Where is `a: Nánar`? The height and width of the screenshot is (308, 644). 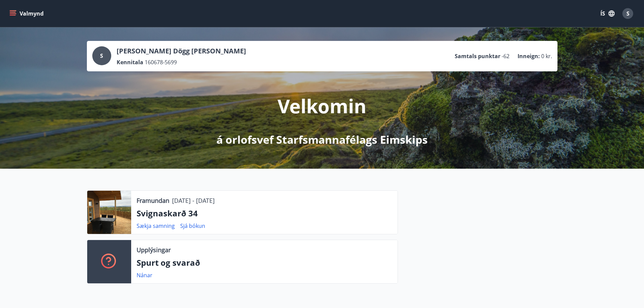 a: Nánar is located at coordinates (144, 275).